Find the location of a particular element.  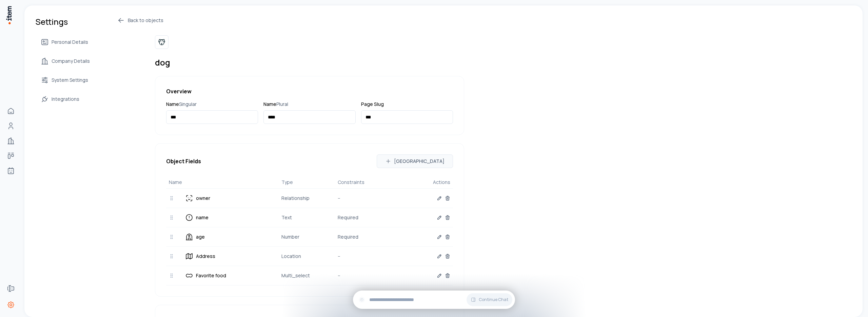

a: Home is located at coordinates (11, 111).